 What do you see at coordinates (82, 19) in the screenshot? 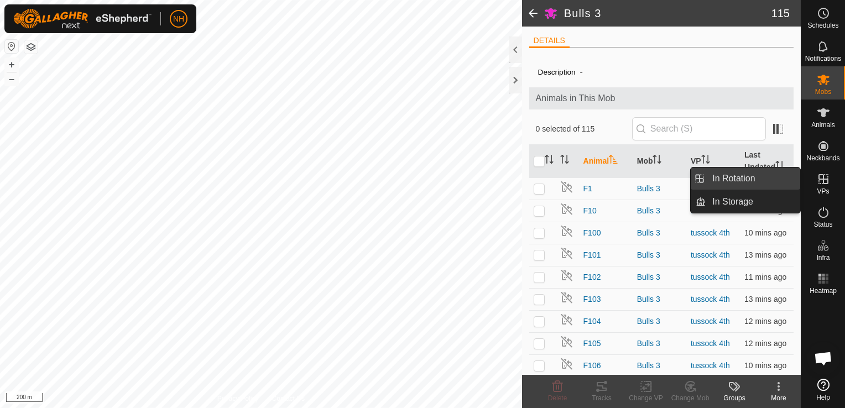
I see `img: Gallagher Logo` at bounding box center [82, 19].